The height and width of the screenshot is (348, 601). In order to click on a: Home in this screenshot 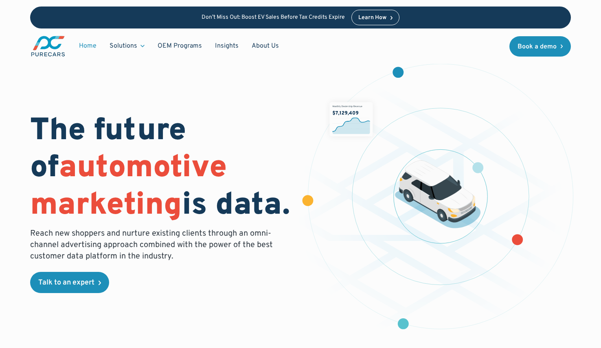, I will do `click(88, 46)`.